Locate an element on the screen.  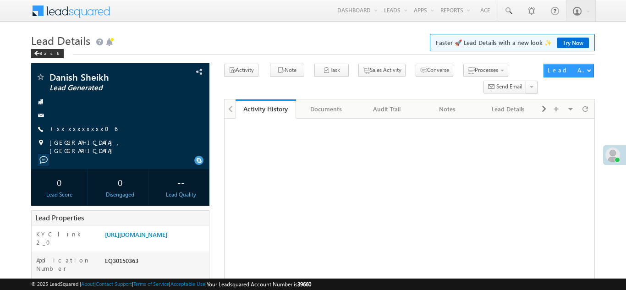
div: Back is located at coordinates (47, 54).